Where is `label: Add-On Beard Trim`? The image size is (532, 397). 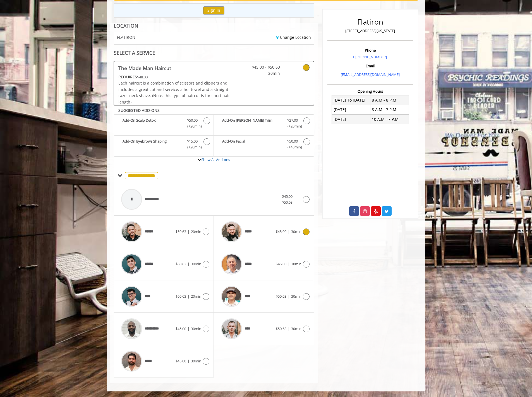
label: Add-On Beard Trim is located at coordinates (263, 124).